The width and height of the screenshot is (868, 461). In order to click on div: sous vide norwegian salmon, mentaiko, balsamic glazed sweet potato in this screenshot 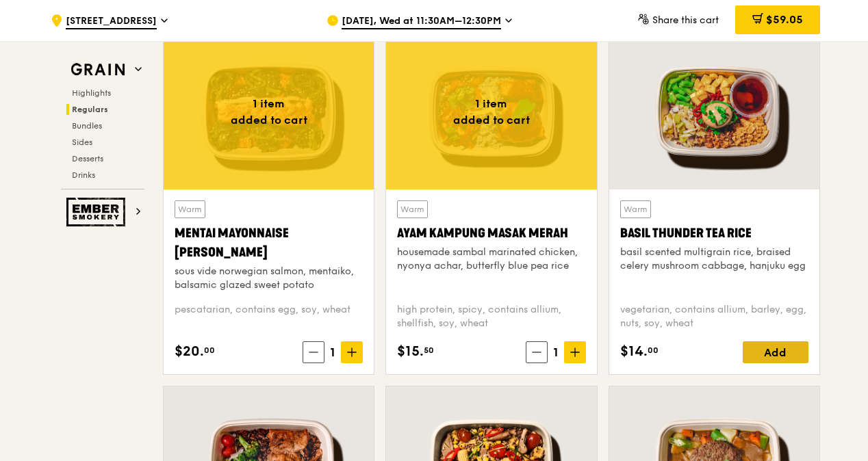, I will do `click(268, 279)`.